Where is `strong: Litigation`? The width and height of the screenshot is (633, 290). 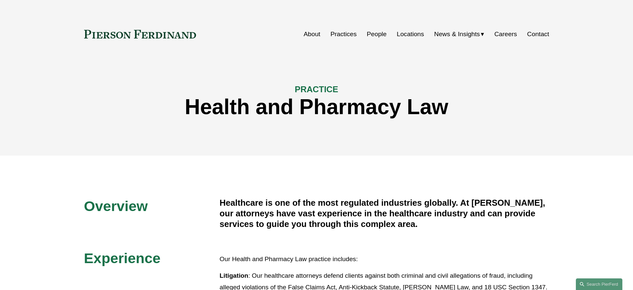
strong: Litigation is located at coordinates (234, 276).